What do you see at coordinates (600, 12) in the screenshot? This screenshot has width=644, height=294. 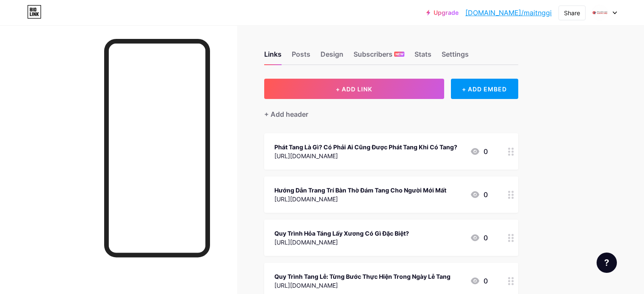 I see `img: Mai Táng Giang Thọ` at bounding box center [600, 12].